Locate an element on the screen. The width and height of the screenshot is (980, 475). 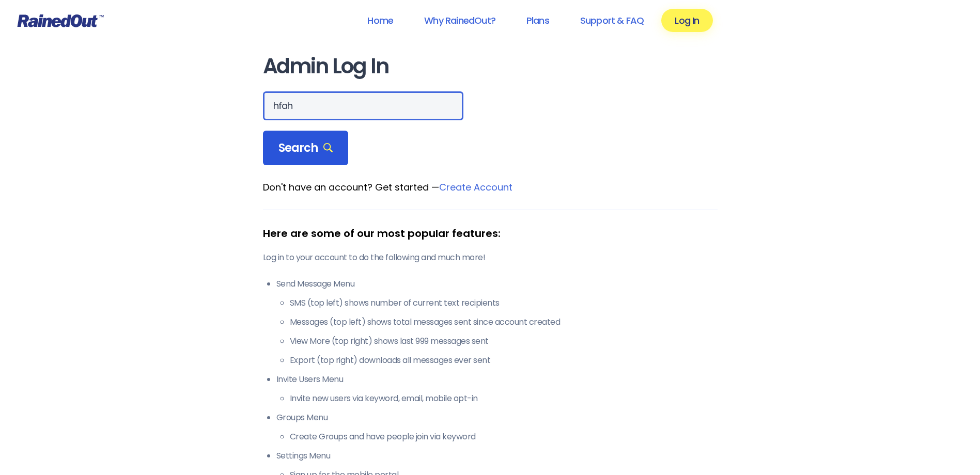
a: Home is located at coordinates (380, 20).